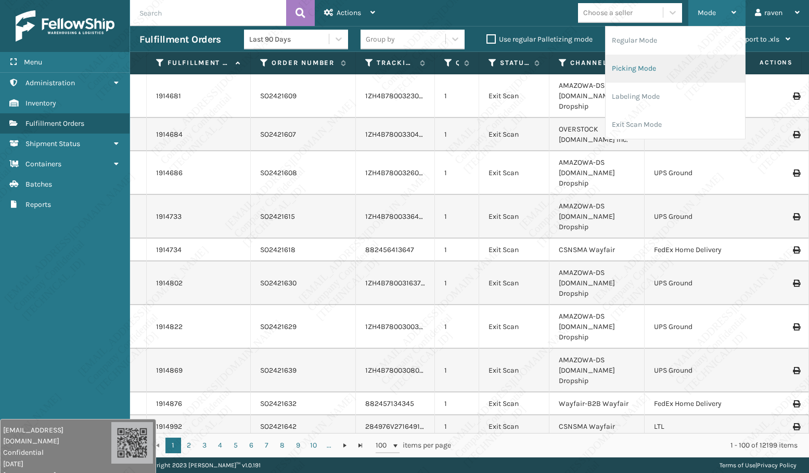  Describe the element at coordinates (289, 39) in the screenshot. I see `div: Last 90 Days` at that location.